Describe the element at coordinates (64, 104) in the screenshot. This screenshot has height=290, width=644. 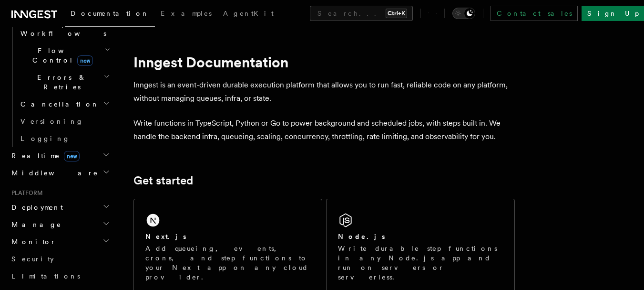
I see `button: Cancellation` at that location.